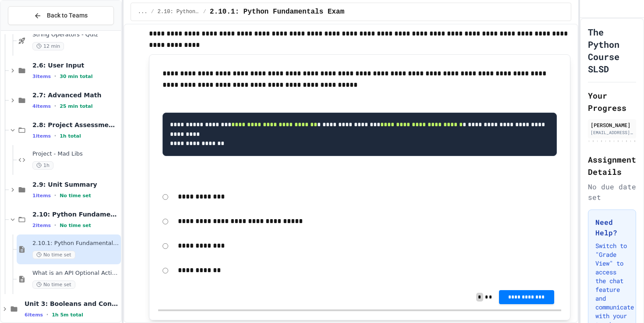 The width and height of the screenshot is (644, 323). Describe the element at coordinates (67, 15) in the screenshot. I see `span: Back to Teams` at that location.